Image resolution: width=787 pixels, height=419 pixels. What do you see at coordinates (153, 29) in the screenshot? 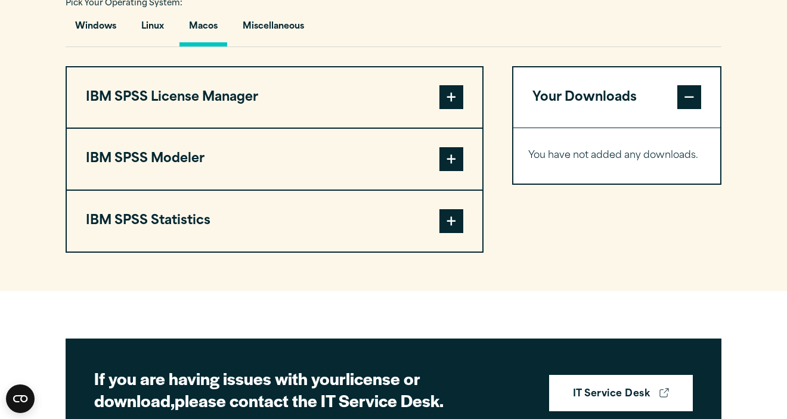
I see `button: Linux` at bounding box center [153, 29].